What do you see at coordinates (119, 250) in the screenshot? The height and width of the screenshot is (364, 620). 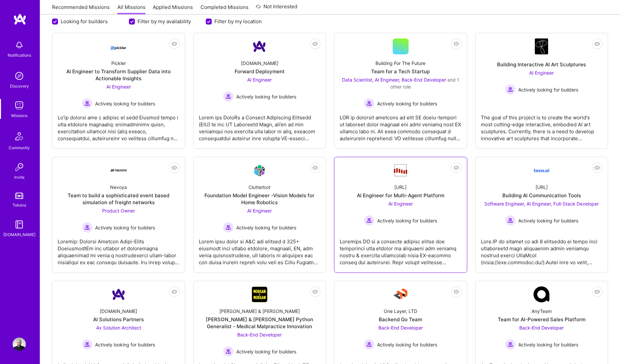 I see `div: Loremip: Dolorsi Ametcon Adipi-Elits DoeiusmodtEm inc utlabor et doloremagna aliquaenimad mi veni...` at bounding box center [119, 250].